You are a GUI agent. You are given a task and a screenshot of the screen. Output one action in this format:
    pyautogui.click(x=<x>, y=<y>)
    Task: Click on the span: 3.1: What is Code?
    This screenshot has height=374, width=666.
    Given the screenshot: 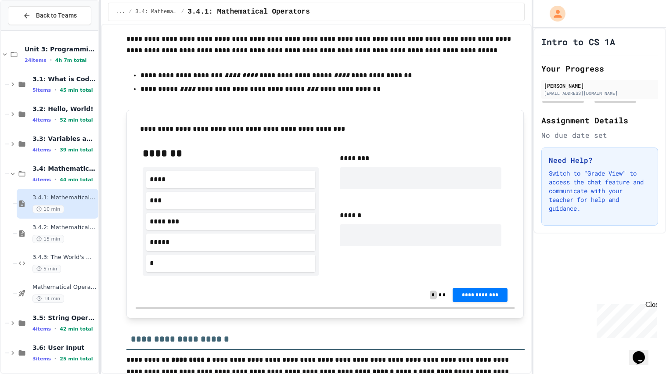 What is the action you would take?
    pyautogui.click(x=65, y=79)
    